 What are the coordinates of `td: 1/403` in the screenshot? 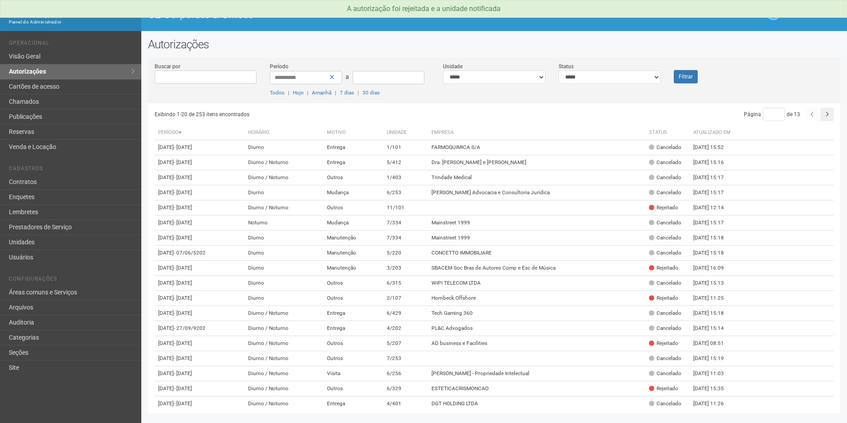 It's located at (405, 178).